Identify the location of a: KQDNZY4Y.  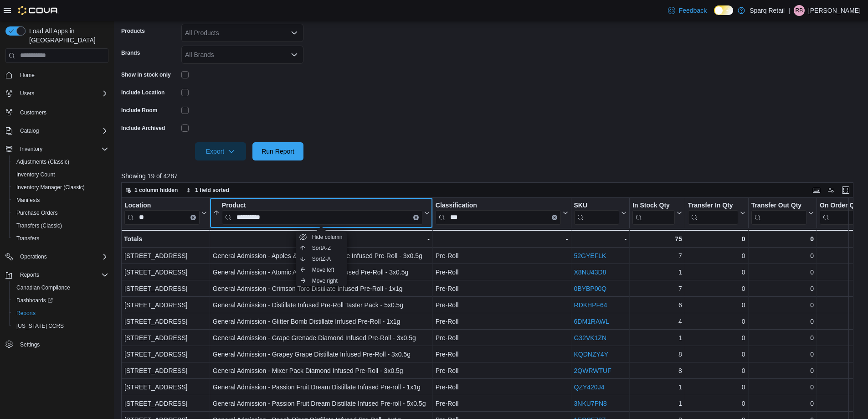
(591, 354).